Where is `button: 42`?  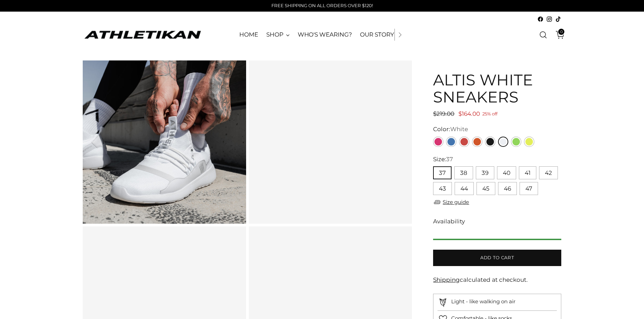
button: 42 is located at coordinates (548, 173).